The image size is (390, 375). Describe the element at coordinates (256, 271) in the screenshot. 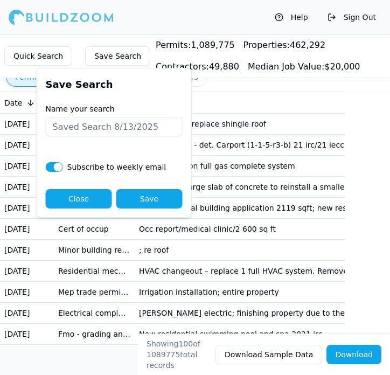

I see `td: HVAC changeout – replace 1 full HVAC system. Remove existing equipment and install a new high-eff...` at that location.